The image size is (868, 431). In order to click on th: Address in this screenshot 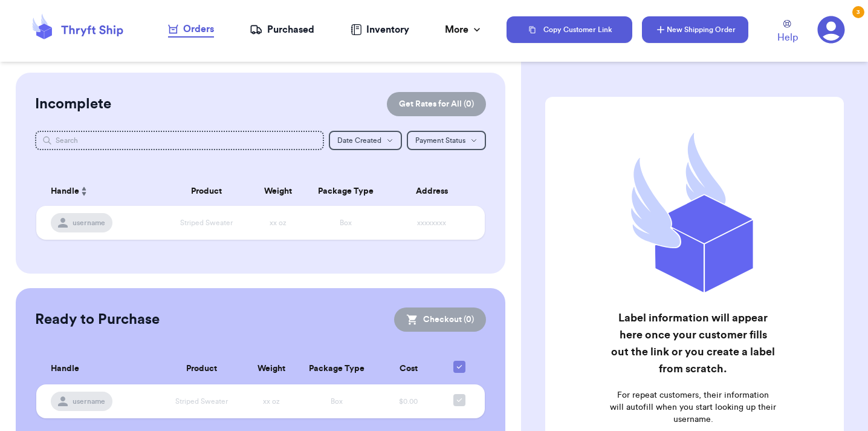, I will do `click(434, 191)`.